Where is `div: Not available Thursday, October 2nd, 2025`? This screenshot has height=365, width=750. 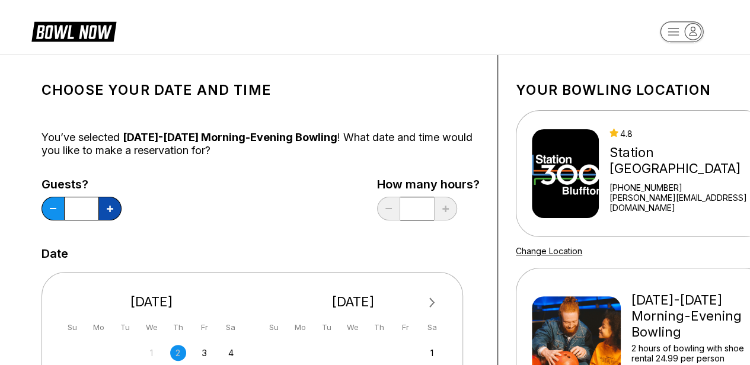
div: Not available Thursday, October 2nd, 2025 is located at coordinates (178, 353).